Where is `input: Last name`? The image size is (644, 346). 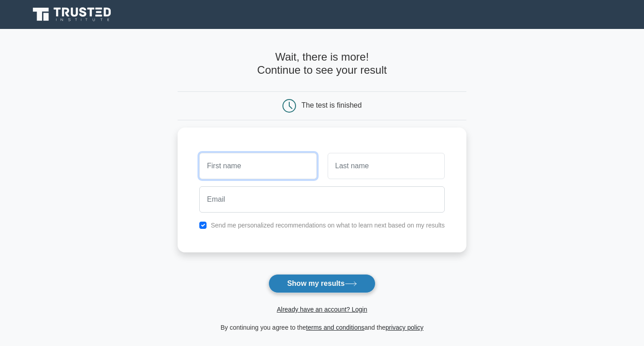
input: Last name is located at coordinates (385, 166).